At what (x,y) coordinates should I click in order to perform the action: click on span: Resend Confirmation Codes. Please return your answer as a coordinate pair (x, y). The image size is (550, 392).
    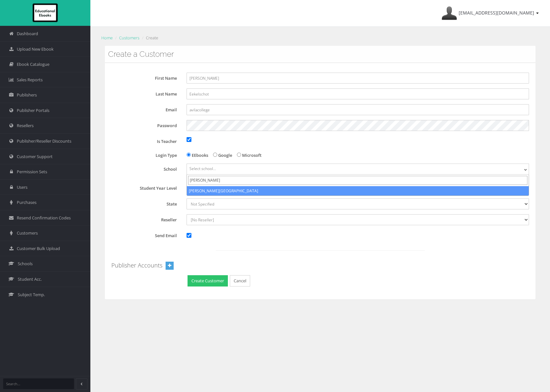
    Looking at the image, I should click on (44, 218).